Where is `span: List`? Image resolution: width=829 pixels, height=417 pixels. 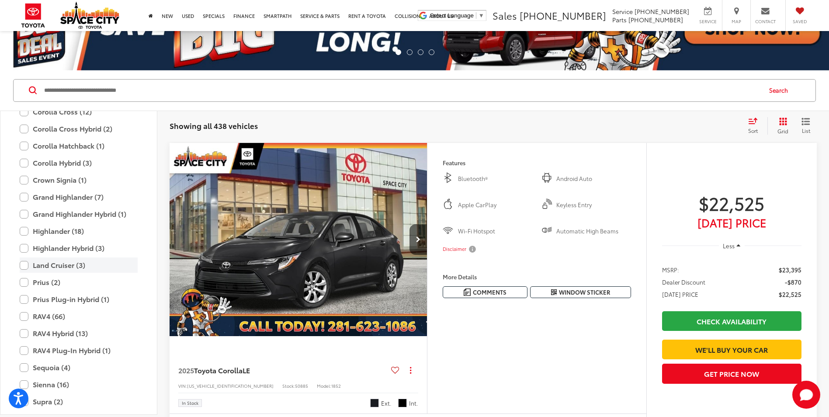 span: List is located at coordinates (806, 130).